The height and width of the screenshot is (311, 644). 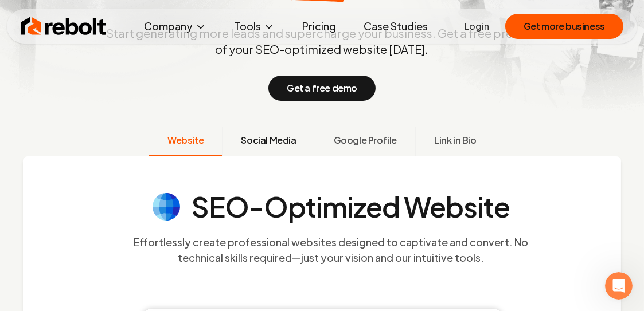 What do you see at coordinates (175, 26) in the screenshot?
I see `button: Company` at bounding box center [175, 26].